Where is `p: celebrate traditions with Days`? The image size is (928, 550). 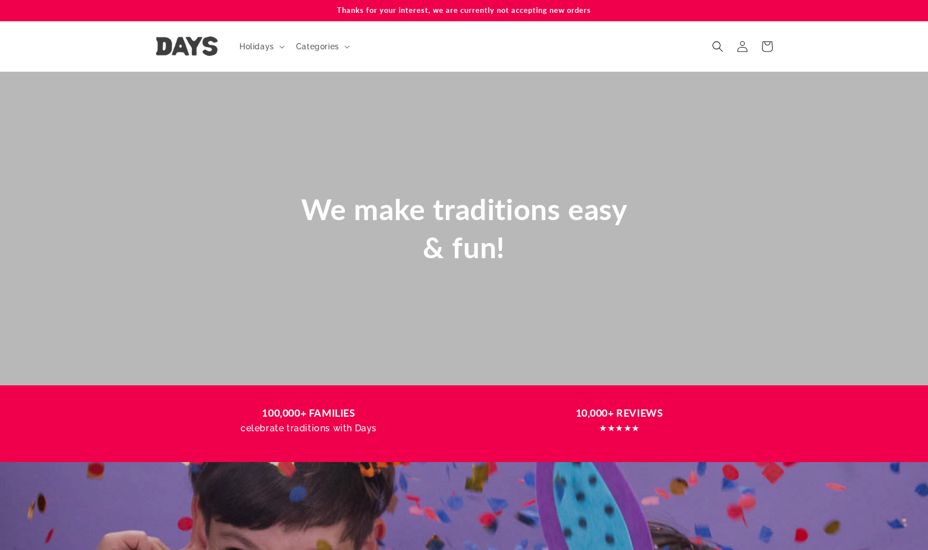
p: celebrate traditions with Days is located at coordinates (309, 429).